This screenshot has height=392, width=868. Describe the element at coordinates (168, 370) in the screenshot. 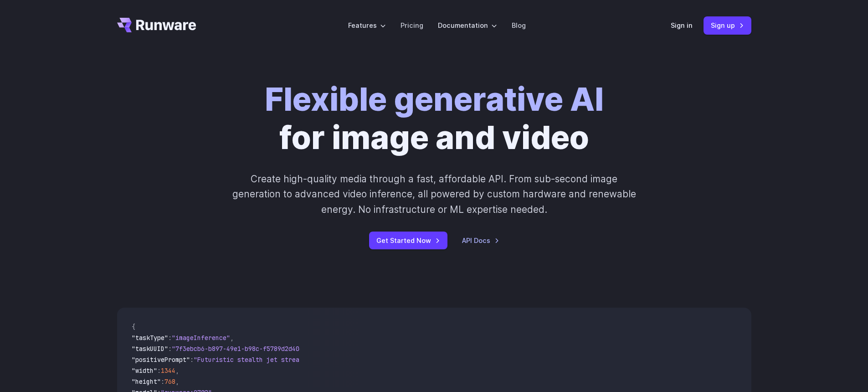

I see `span: 1344` at that location.